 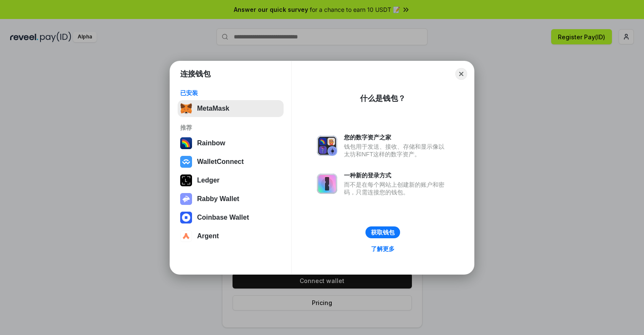 I want to click on button: Rainbow, so click(x=230, y=143).